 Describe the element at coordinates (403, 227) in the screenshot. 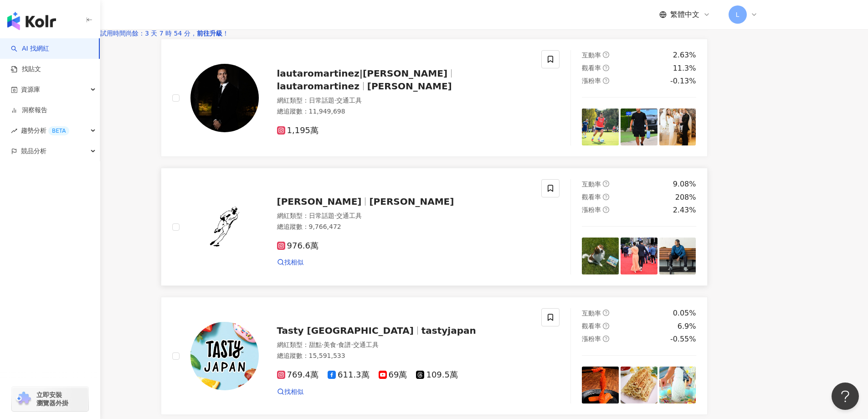

I see `div: 總追蹤數 ： 9,766,472` at that location.